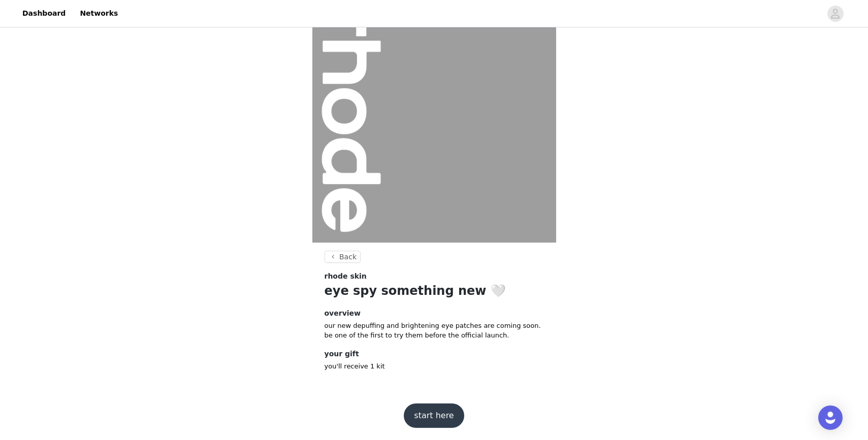  I want to click on h4: your gift, so click(434, 354).